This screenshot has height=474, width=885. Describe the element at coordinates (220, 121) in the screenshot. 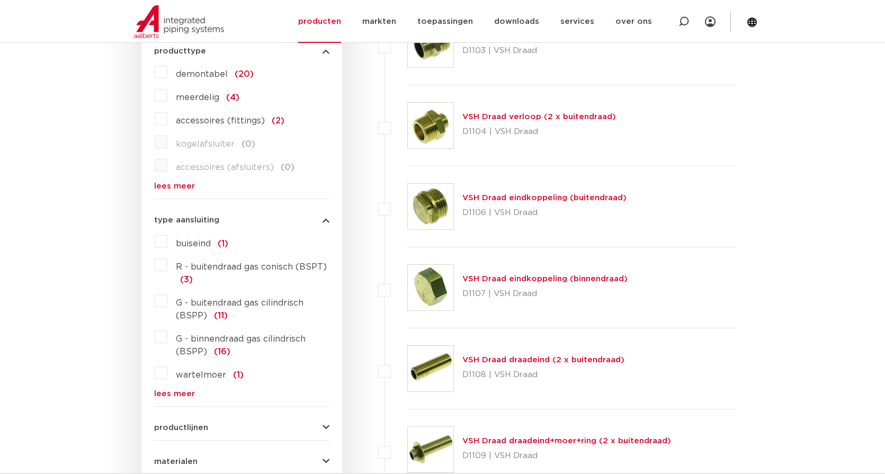

I see `span: accessoires (fittings)` at that location.